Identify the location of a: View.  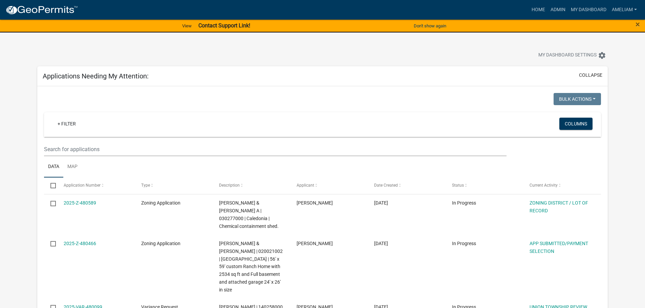
(187, 26).